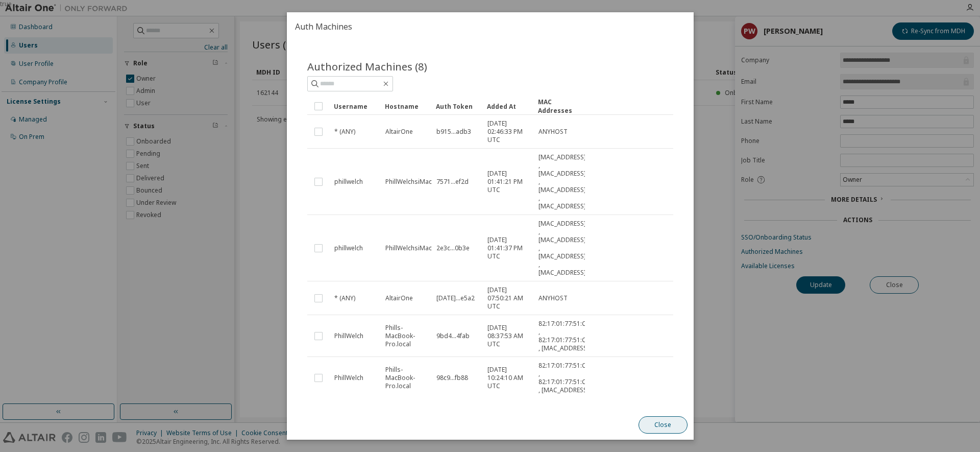 The width and height of the screenshot is (980, 452). Describe the element at coordinates (453, 378) in the screenshot. I see `span: 98c9...fb88` at that location.